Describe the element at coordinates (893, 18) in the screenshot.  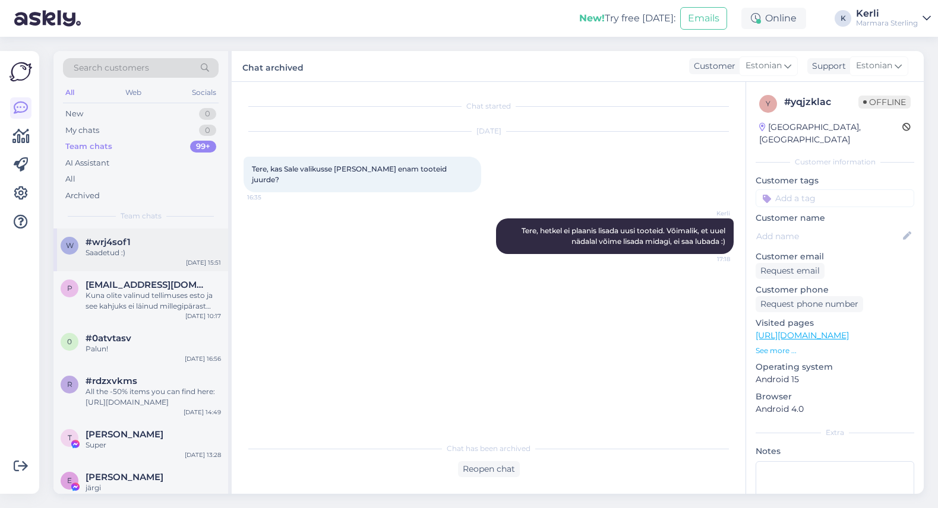
I see `a: KerliMarmara Sterling` at that location.